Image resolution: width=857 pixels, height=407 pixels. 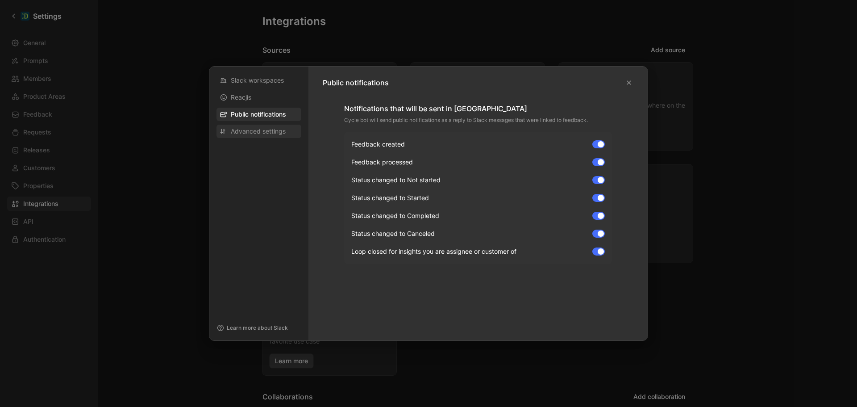 I want to click on label: Status changed to Not started, so click(x=478, y=180).